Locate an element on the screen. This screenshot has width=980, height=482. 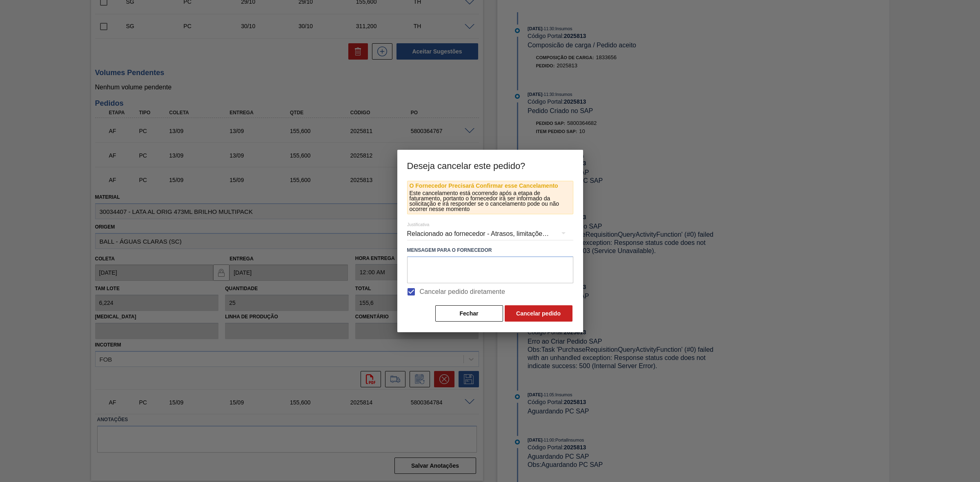
h3: Deseja cancelar este pedido? is located at coordinates (490, 165).